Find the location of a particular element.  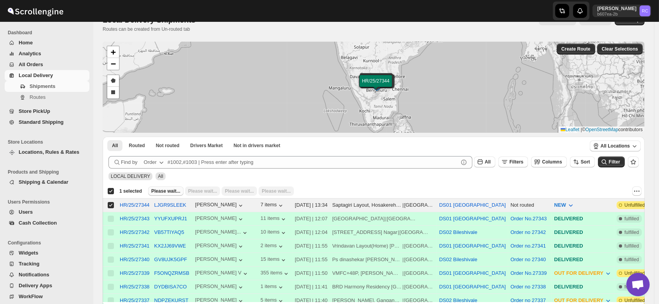

span: Rahul Chopra is located at coordinates (645, 11).